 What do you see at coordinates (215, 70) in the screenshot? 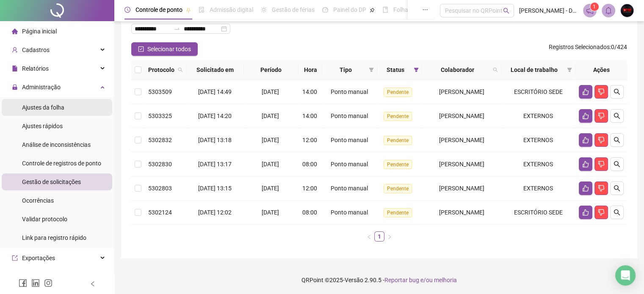
I see `th: Solicitado em` at bounding box center [215, 70].